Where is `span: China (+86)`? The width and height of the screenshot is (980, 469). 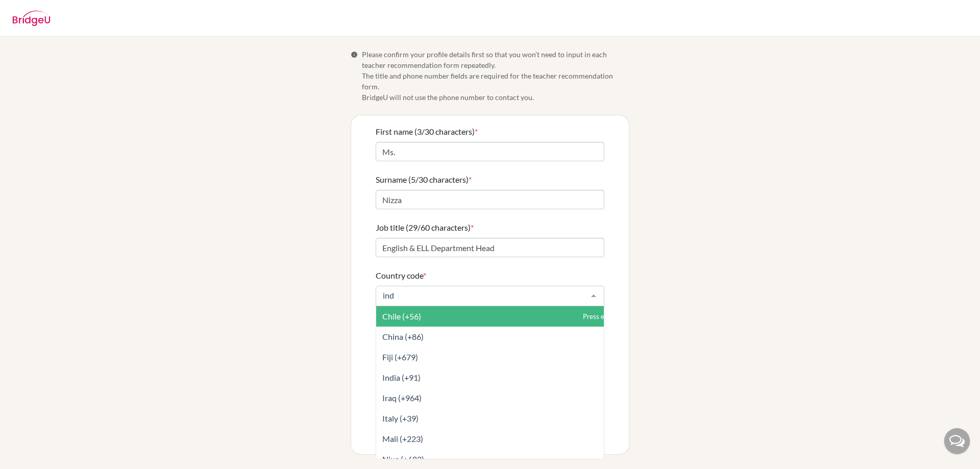 span: China (+86) is located at coordinates (402, 337).